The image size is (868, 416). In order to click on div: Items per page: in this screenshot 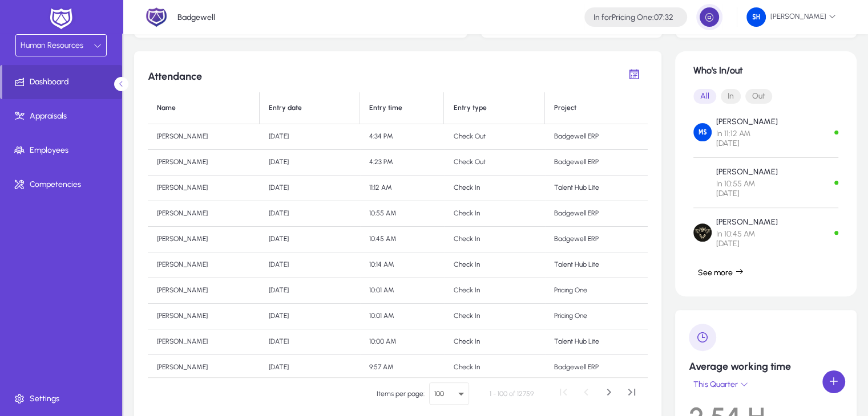, I will do `click(401, 394)`.